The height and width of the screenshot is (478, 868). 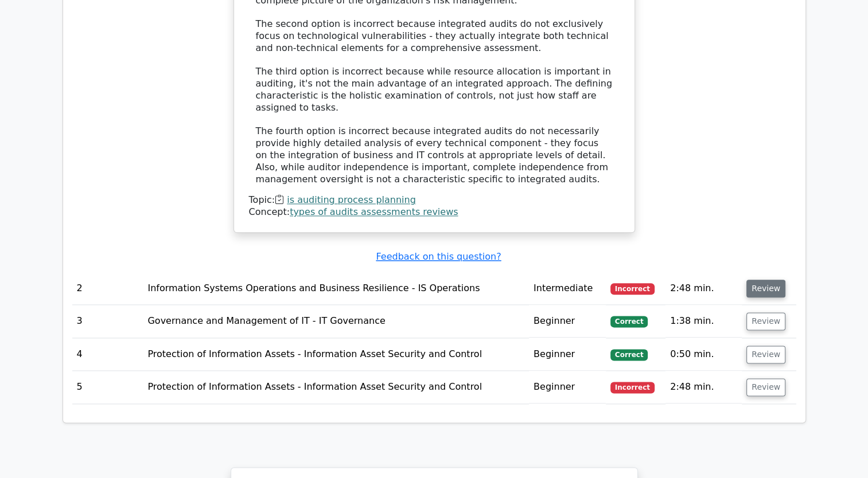 What do you see at coordinates (438, 256) in the screenshot?
I see `a: Feedback on this question?` at bounding box center [438, 256].